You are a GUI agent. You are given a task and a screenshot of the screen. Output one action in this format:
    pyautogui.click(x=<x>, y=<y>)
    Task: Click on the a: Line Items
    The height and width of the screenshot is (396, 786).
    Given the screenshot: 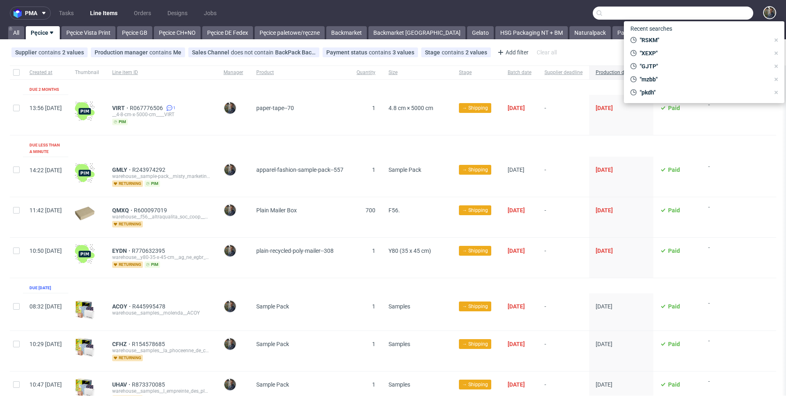 What is the action you would take?
    pyautogui.click(x=104, y=13)
    